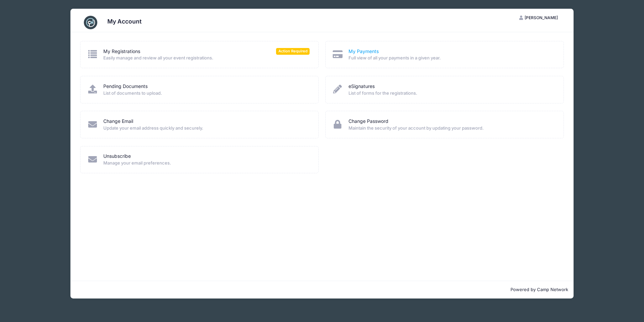 This screenshot has height=322, width=644. I want to click on a: Change Email, so click(118, 122).